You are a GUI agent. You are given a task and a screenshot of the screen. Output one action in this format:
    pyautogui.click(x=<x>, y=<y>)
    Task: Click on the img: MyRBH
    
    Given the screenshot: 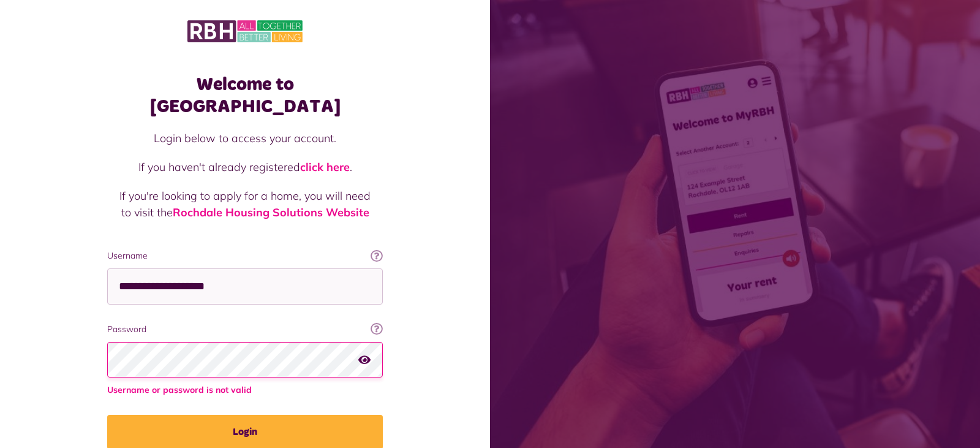 What is the action you would take?
    pyautogui.click(x=245, y=32)
    